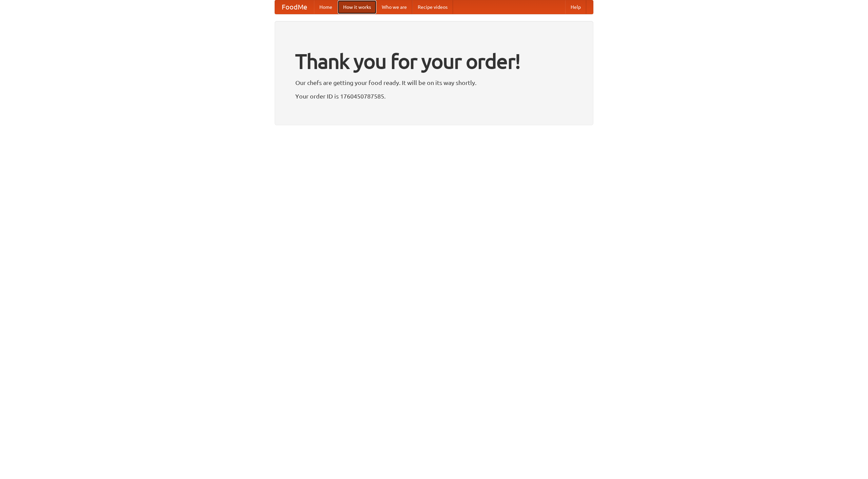 The height and width of the screenshot is (479, 868). I want to click on a: FoodMe, so click(294, 7).